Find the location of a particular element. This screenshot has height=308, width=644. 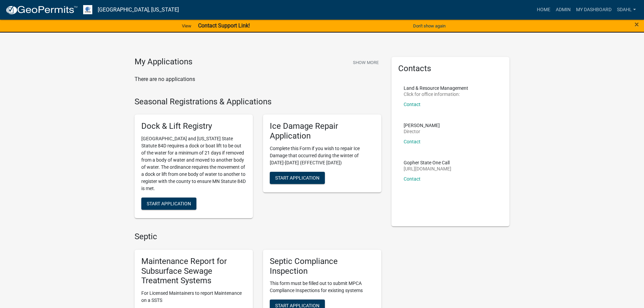

a: Admin is located at coordinates (563, 10).